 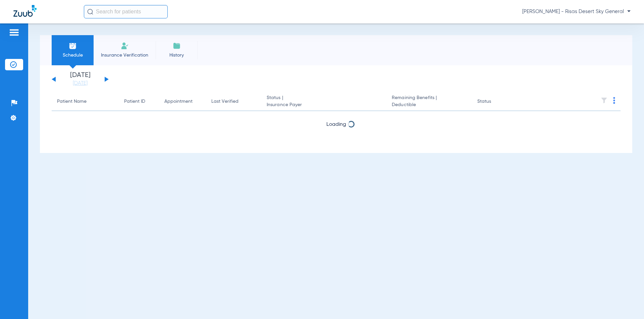 I want to click on span: History, so click(x=177, y=55).